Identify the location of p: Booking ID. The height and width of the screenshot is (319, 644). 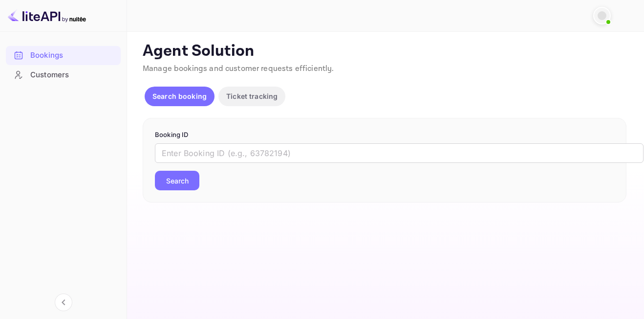
(384, 135).